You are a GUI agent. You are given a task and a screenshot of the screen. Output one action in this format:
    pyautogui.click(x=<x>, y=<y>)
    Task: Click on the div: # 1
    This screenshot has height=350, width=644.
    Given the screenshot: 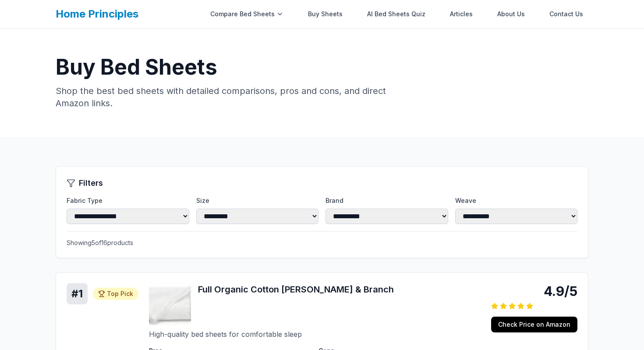 What is the action you would take?
    pyautogui.click(x=77, y=293)
    